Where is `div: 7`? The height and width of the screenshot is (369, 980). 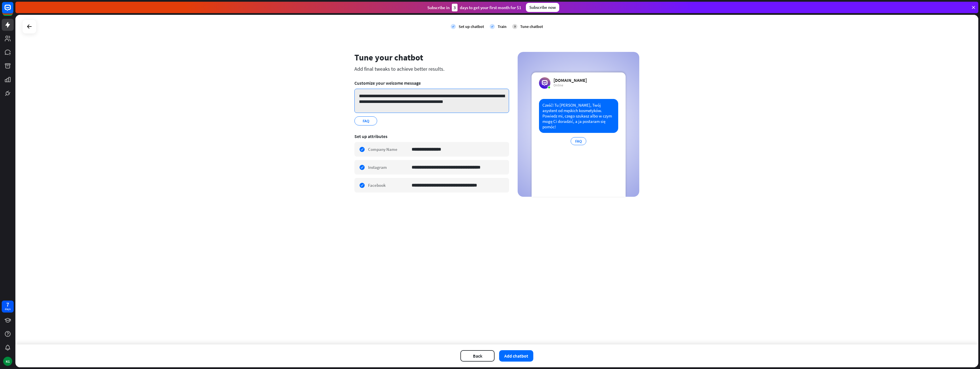 div: 7 is located at coordinates (8, 304).